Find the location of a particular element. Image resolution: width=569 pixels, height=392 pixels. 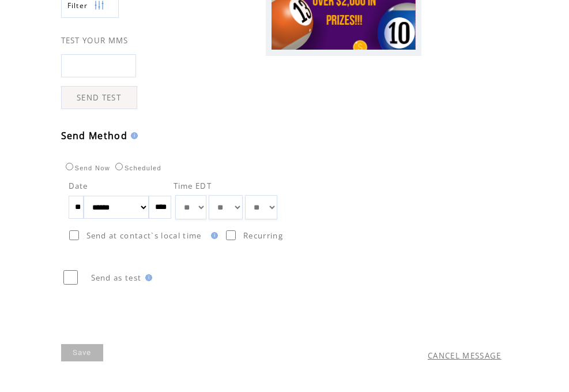

label: Send Now is located at coordinates (86, 168).